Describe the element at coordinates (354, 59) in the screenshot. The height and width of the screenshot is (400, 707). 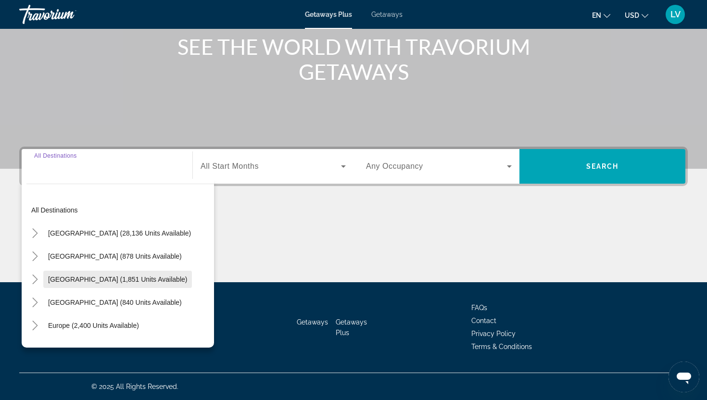
I see `h1: SEE THE WORLD WITH TRAVORIUM GETAWAYS` at that location.